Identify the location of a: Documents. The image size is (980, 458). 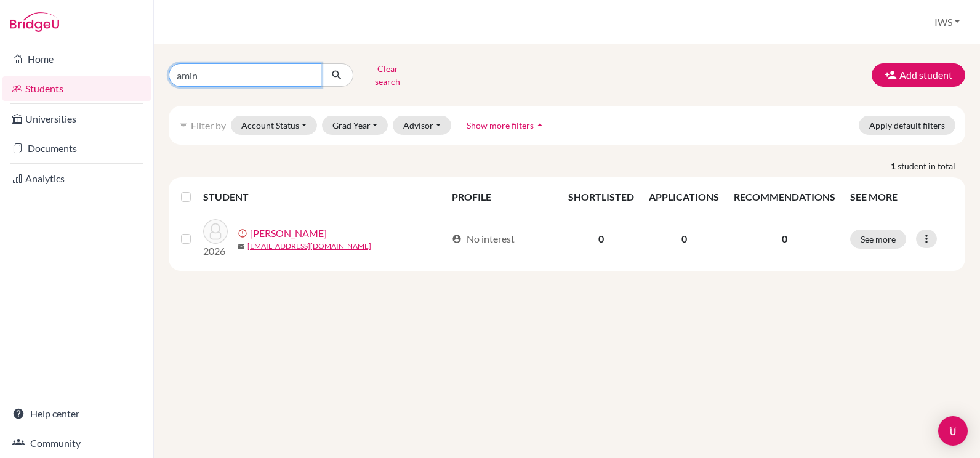
(76, 148).